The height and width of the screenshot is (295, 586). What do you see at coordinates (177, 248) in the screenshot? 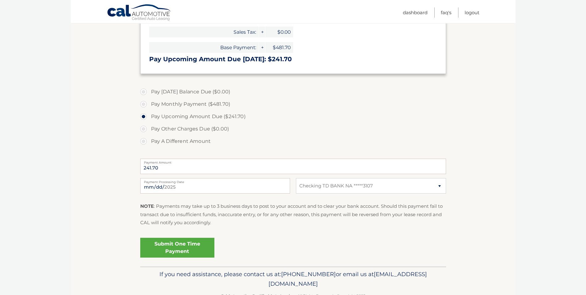
I see `a: Submit One Time Payment` at bounding box center [177, 248].